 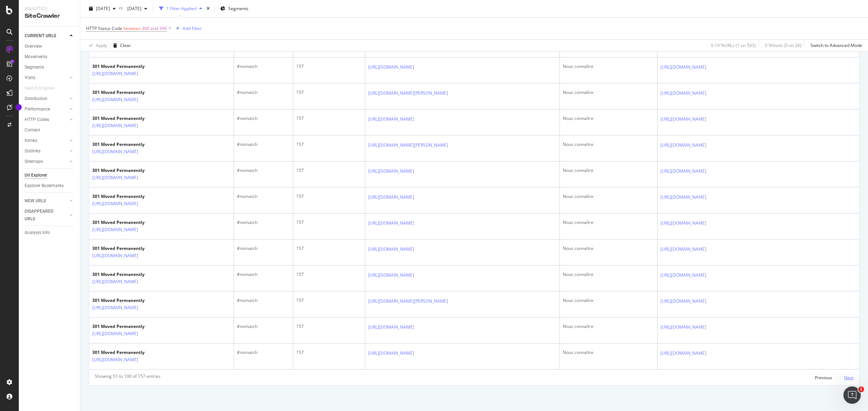 What do you see at coordinates (31, 140) in the screenshot?
I see `div: Inlinks` at bounding box center [31, 140].